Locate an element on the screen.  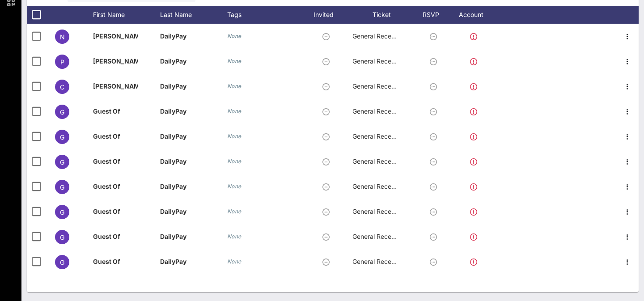
div: Ticket is located at coordinates (386, 15).